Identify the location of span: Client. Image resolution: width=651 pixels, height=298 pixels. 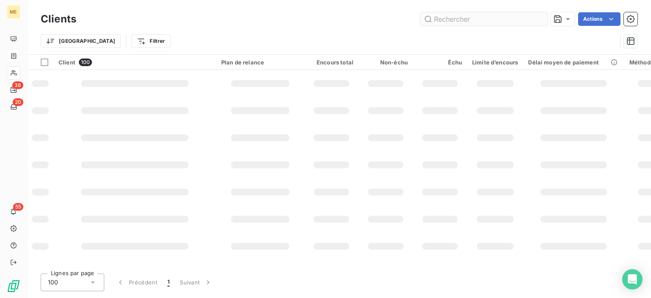
(67, 62).